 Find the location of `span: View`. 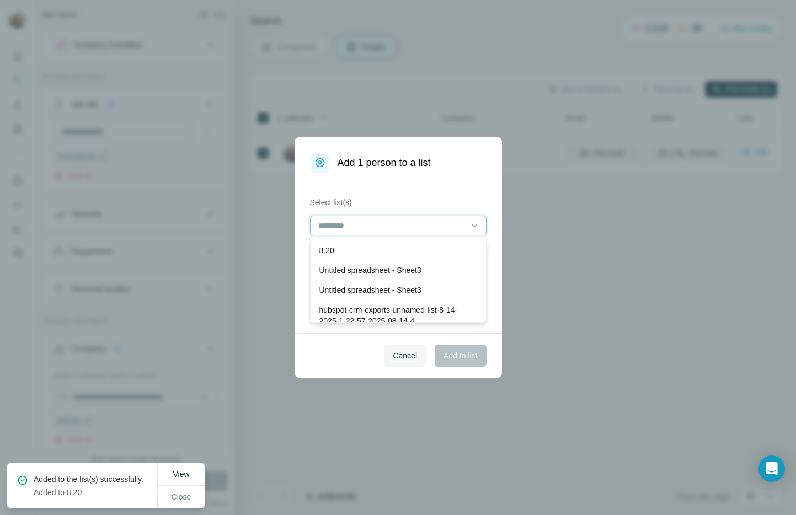

span: View is located at coordinates (181, 474).